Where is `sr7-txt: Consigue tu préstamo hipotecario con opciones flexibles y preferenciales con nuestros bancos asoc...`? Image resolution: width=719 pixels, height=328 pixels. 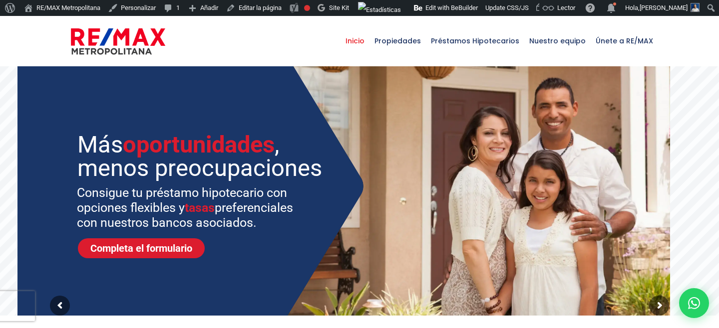 sr7-txt: Consigue tu préstamo hipotecario con opciones flexibles y preferenciales con nuestros bancos asoc... is located at coordinates (191, 208).